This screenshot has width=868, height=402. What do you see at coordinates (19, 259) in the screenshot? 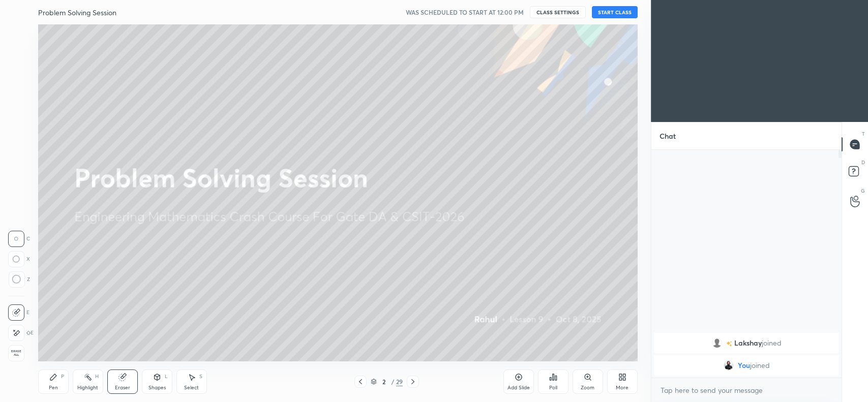
I see `div: X` at bounding box center [19, 259].